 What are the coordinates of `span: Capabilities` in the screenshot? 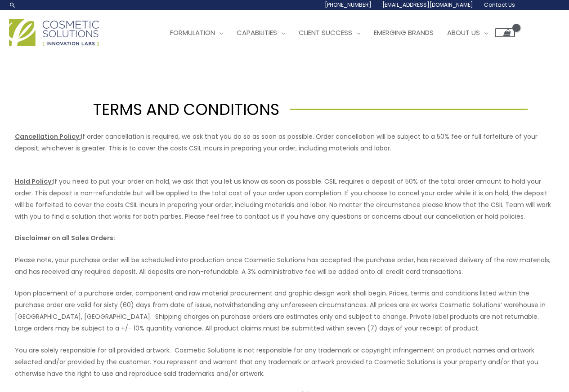 It's located at (257, 32).